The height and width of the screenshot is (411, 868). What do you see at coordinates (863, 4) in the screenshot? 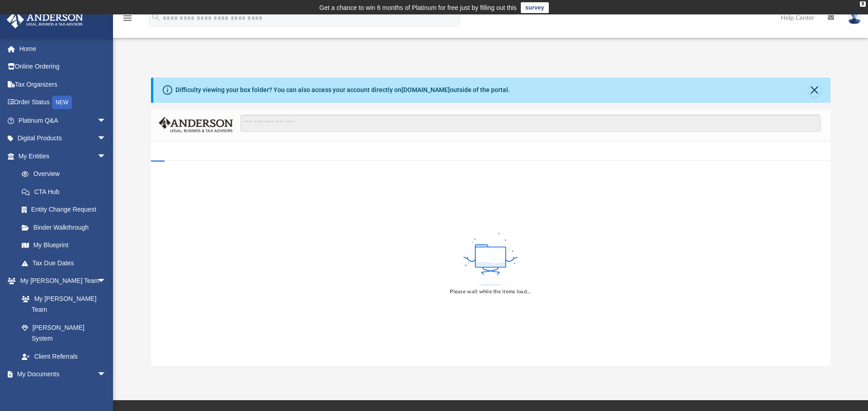
I see `div: close` at bounding box center [863, 4].